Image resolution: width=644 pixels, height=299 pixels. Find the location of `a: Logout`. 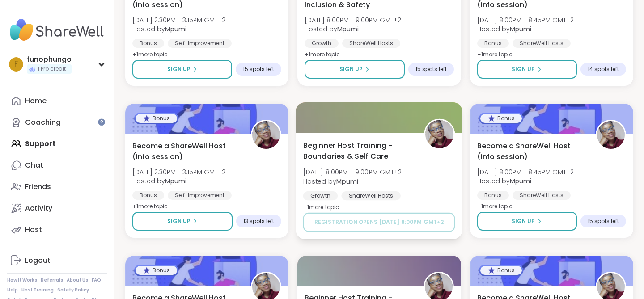

a: Logout is located at coordinates (57, 261).